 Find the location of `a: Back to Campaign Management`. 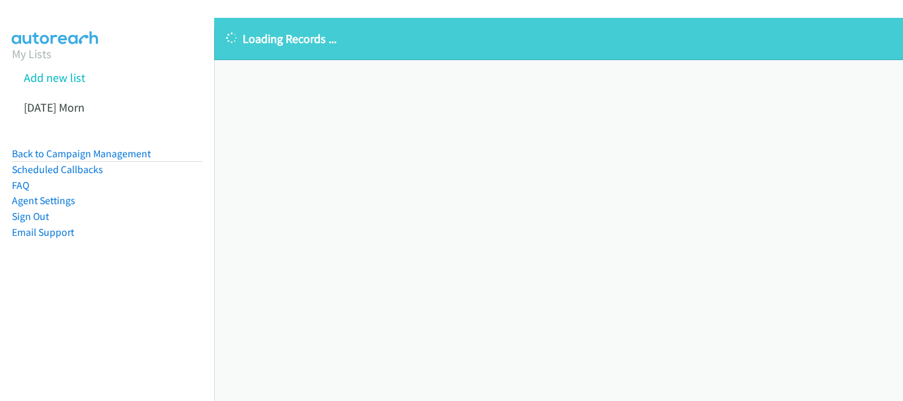

a: Back to Campaign Management is located at coordinates (81, 153).